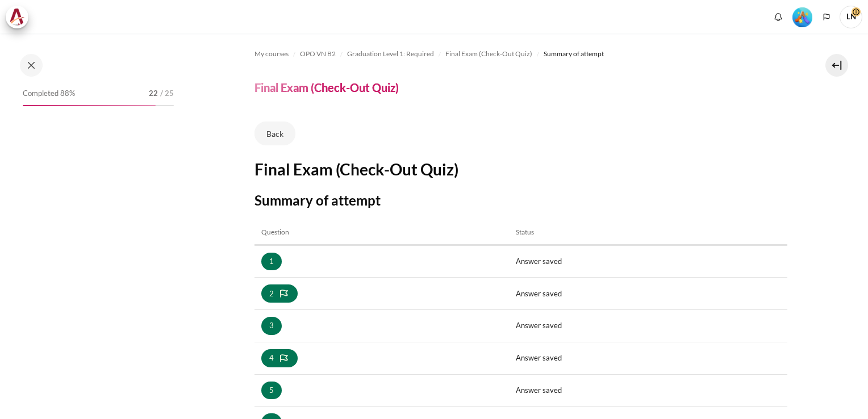 The width and height of the screenshot is (868, 419). What do you see at coordinates (167, 94) in the screenshot?
I see `span: / 25` at bounding box center [167, 94].